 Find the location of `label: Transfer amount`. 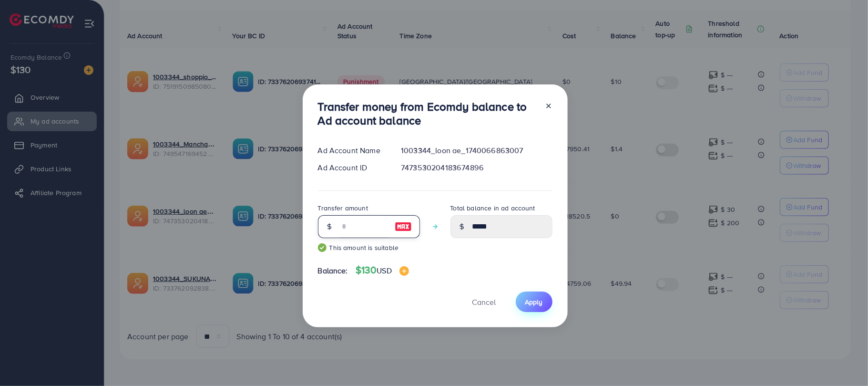

label: Transfer amount is located at coordinates (343, 208).